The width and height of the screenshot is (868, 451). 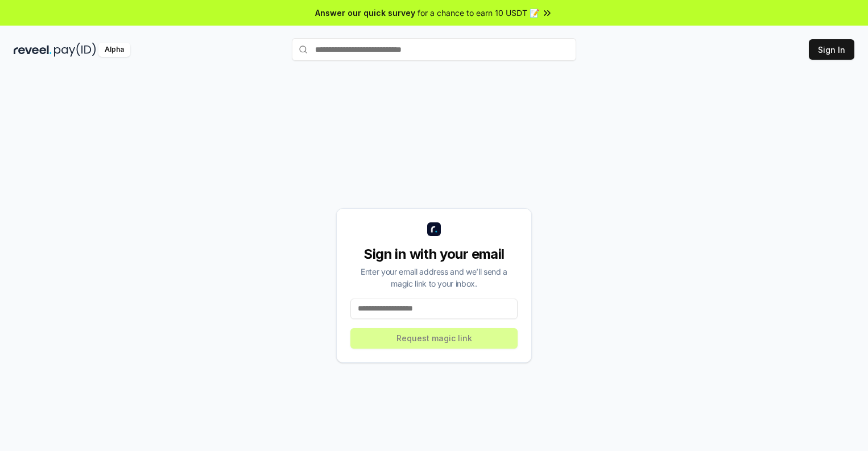 What do you see at coordinates (434, 229) in the screenshot?
I see `img: logo_small` at bounding box center [434, 229].